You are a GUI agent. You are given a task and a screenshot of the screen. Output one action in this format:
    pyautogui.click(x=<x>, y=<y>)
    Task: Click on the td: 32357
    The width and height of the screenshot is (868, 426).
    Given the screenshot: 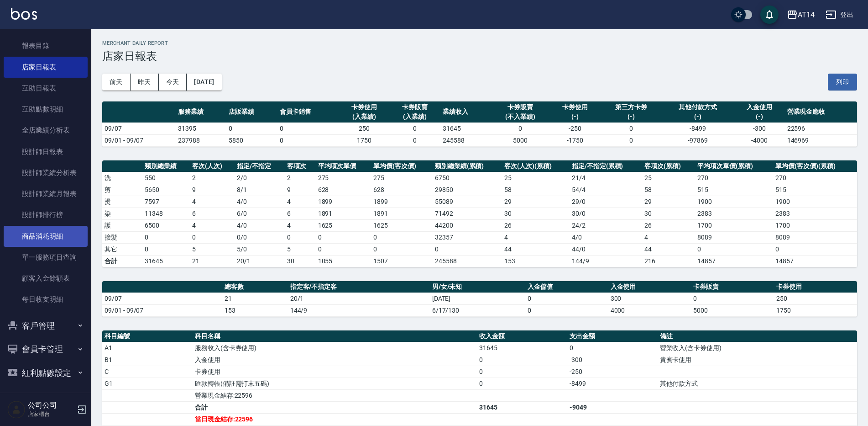 What is the action you would take?
    pyautogui.click(x=467, y=237)
    